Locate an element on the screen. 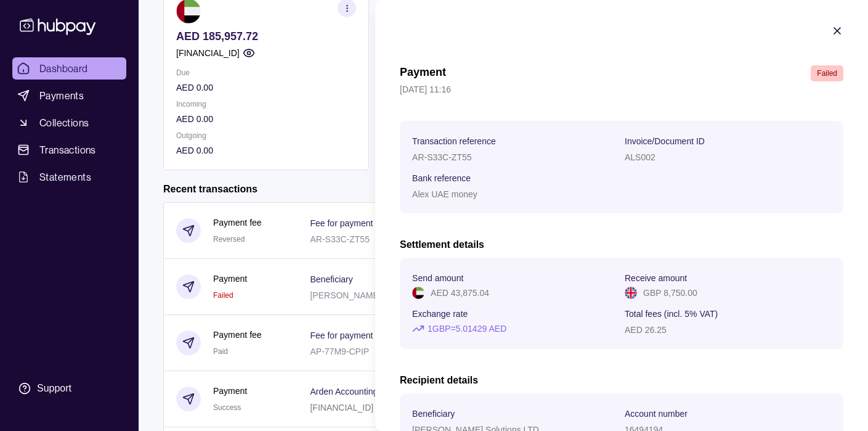  span: Failed is located at coordinates (827, 73).